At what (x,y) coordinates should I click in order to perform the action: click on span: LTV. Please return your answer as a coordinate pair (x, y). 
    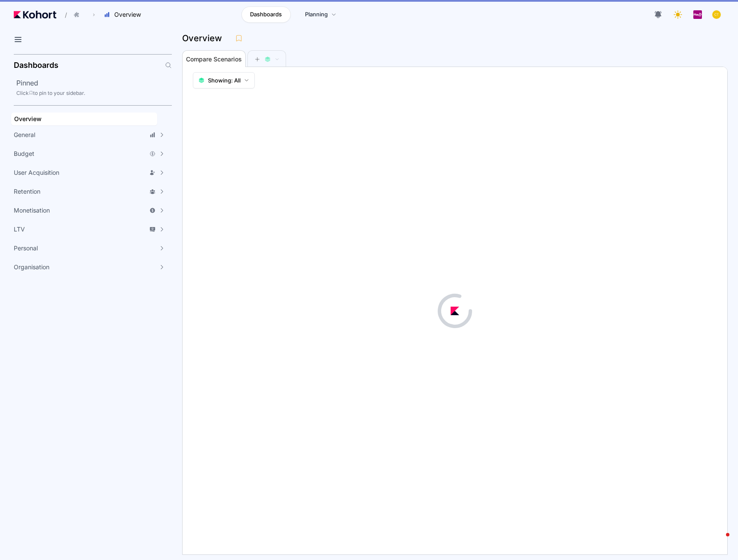
    Looking at the image, I should click on (19, 229).